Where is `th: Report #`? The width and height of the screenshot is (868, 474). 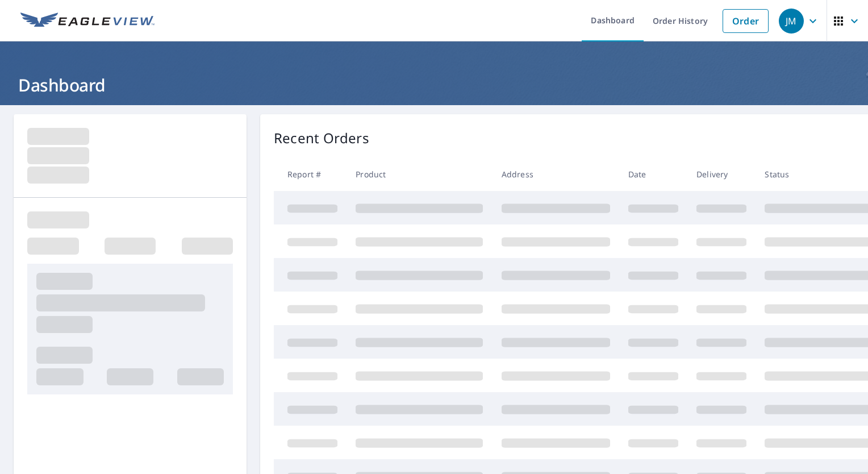 th: Report # is located at coordinates (310, 174).